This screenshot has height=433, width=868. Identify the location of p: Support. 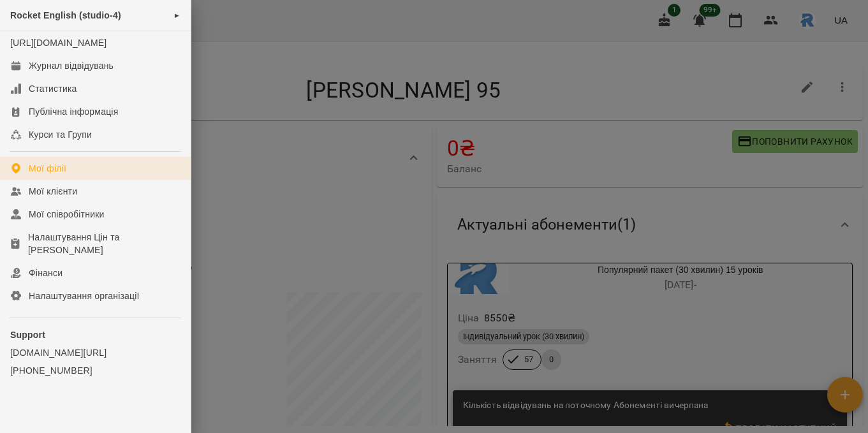
(95, 335).